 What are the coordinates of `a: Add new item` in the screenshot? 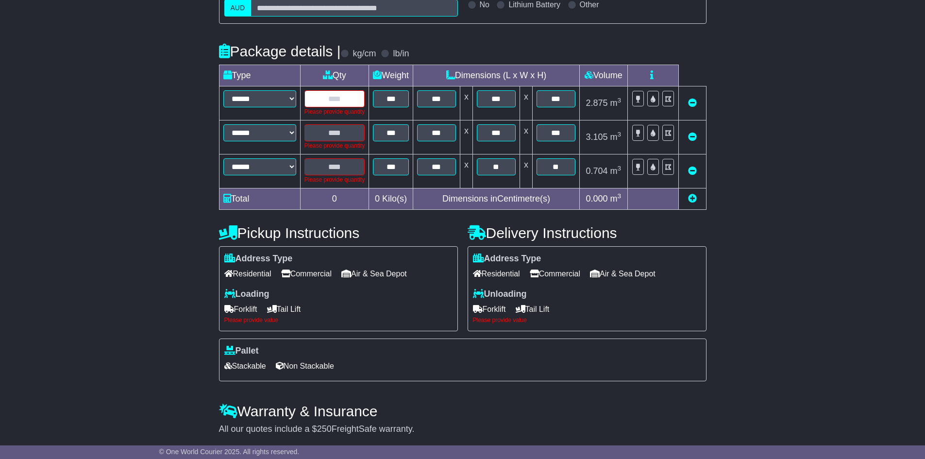 It's located at (693, 199).